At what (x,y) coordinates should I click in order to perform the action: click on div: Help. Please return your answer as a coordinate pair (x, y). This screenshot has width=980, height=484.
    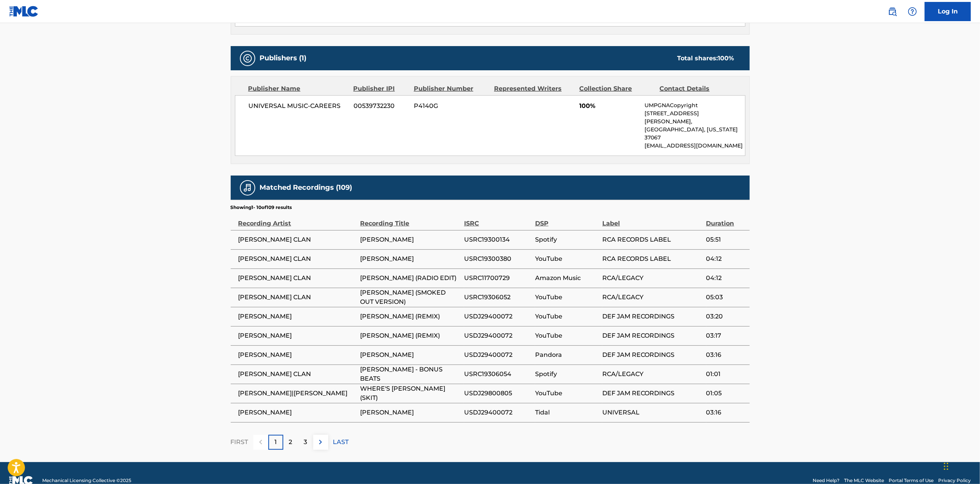
    Looking at the image, I should click on (913, 11).